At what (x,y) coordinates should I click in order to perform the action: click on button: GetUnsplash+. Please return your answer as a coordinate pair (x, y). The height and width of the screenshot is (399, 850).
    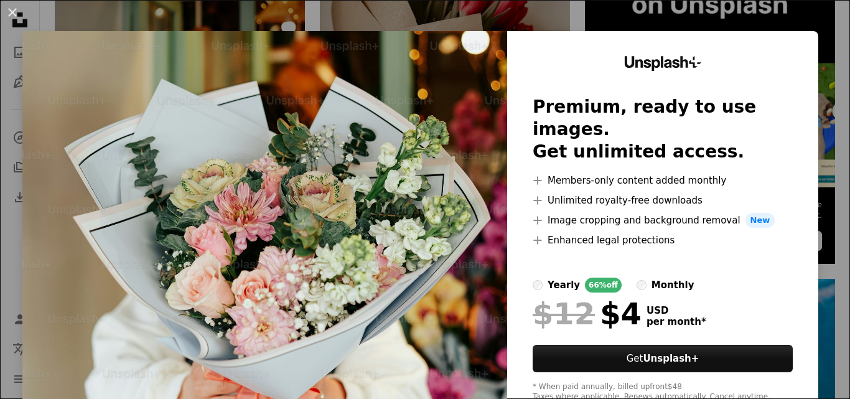
    Looking at the image, I should click on (662, 358).